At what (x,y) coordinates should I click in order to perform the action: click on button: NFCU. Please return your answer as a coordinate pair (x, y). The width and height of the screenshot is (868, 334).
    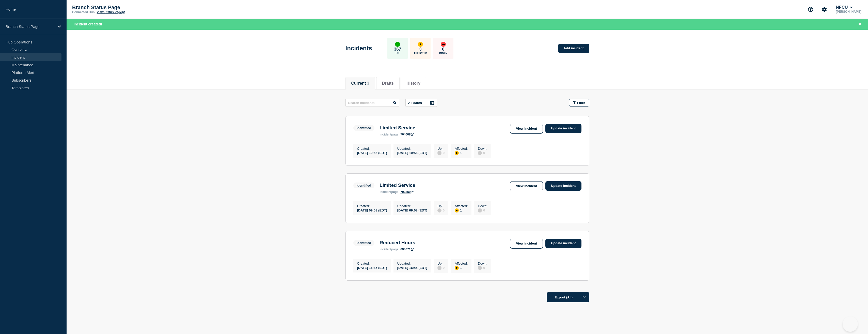
    Looking at the image, I should click on (844, 7).